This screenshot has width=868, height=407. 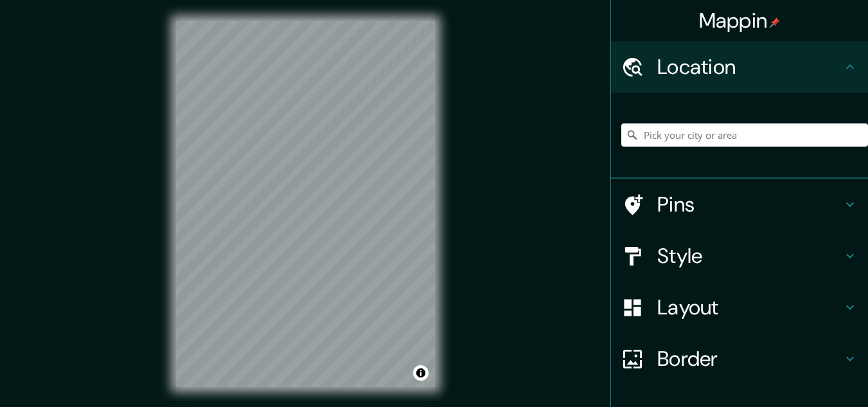 I want to click on h4: Layout, so click(x=750, y=307).